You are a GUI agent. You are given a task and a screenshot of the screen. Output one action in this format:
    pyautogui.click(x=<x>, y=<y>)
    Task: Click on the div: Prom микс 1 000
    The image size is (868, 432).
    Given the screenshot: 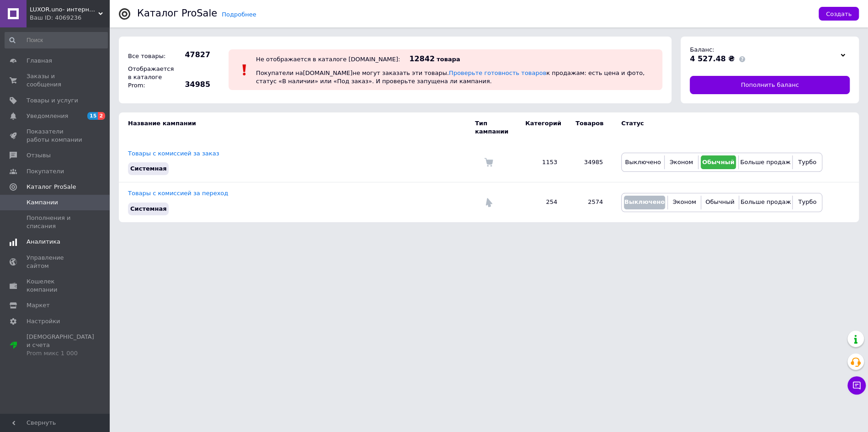 What is the action you would take?
    pyautogui.click(x=60, y=354)
    